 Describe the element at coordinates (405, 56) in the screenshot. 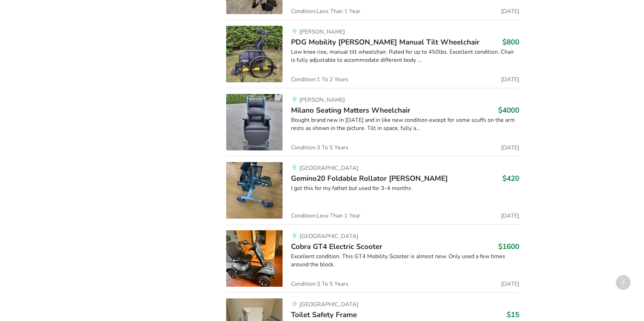

I see `div: Low knee rise, manual tilt wheelchair. Rated for up to 450lbs. Excellent condition. Chair is full...` at that location.